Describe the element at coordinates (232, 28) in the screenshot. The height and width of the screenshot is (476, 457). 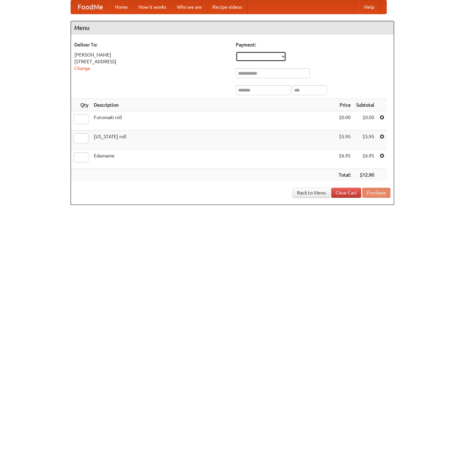
I see `h4: Menu` at that location.